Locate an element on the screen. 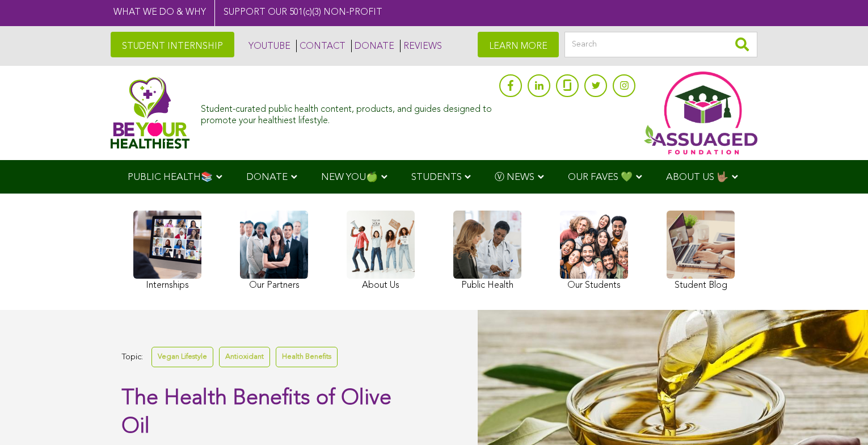 This screenshot has width=868, height=445. img: Assuaged is located at coordinates (150, 112).